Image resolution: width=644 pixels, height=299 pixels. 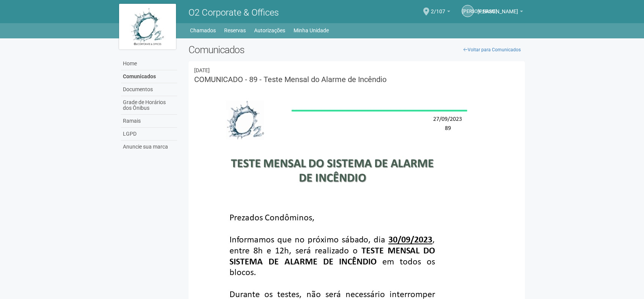 I want to click on a: 2/107, so click(x=440, y=12).